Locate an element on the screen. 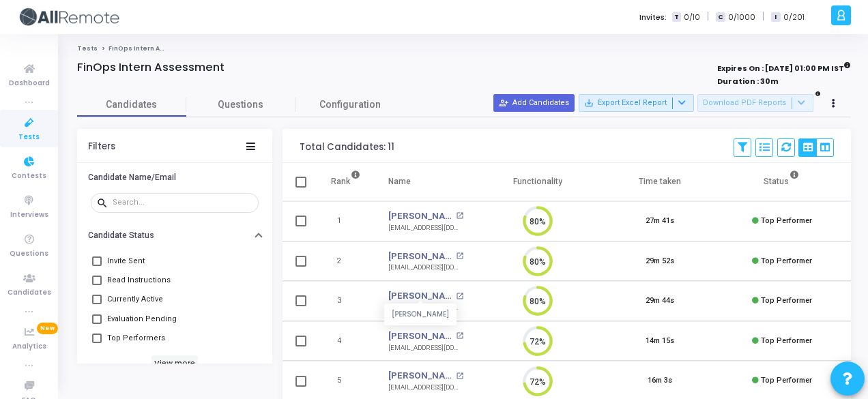 Image resolution: width=868 pixels, height=399 pixels. span: Tests is located at coordinates (29, 138).